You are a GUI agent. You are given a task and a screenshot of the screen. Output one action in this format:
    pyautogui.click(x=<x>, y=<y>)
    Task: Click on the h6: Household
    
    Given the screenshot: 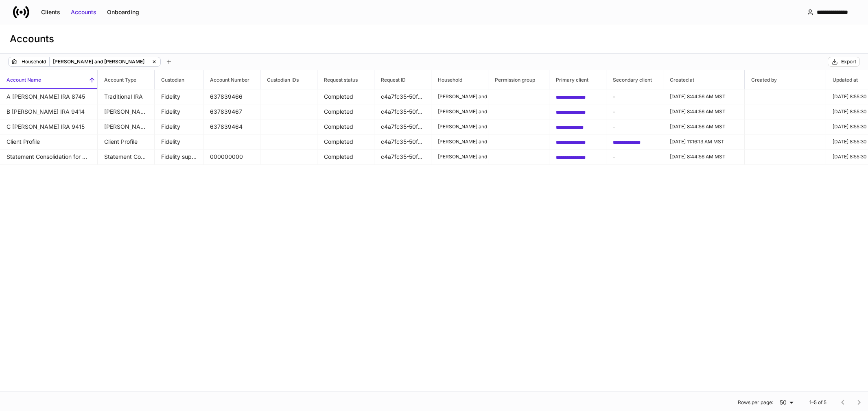 What is the action you would take?
    pyautogui.click(x=447, y=80)
    